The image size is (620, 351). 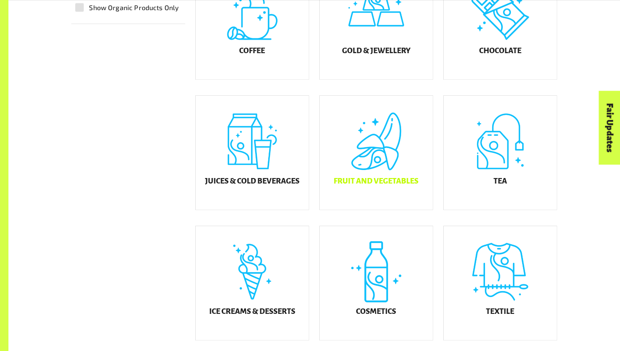 I want to click on a: Ice Creams & Desserts, so click(x=252, y=283).